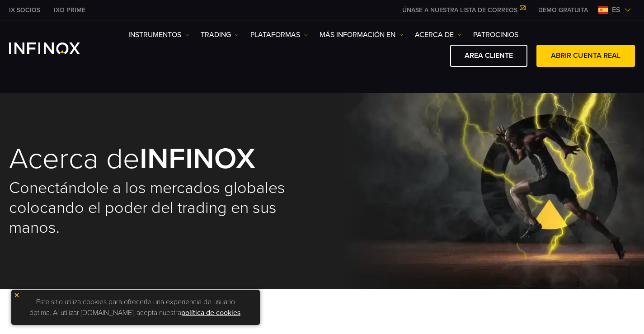 This screenshot has height=334, width=644. I want to click on p: Este sitio utiliza cookies para ofrecerle una experiencia de usuario óptima. Al utilizar [DOMAIN_..., so click(136, 308).